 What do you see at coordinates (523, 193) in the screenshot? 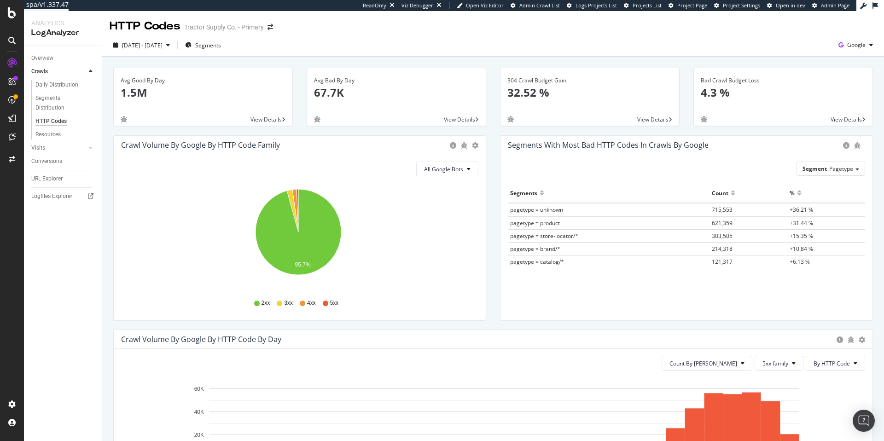
I see `div: Segments` at bounding box center [523, 193].